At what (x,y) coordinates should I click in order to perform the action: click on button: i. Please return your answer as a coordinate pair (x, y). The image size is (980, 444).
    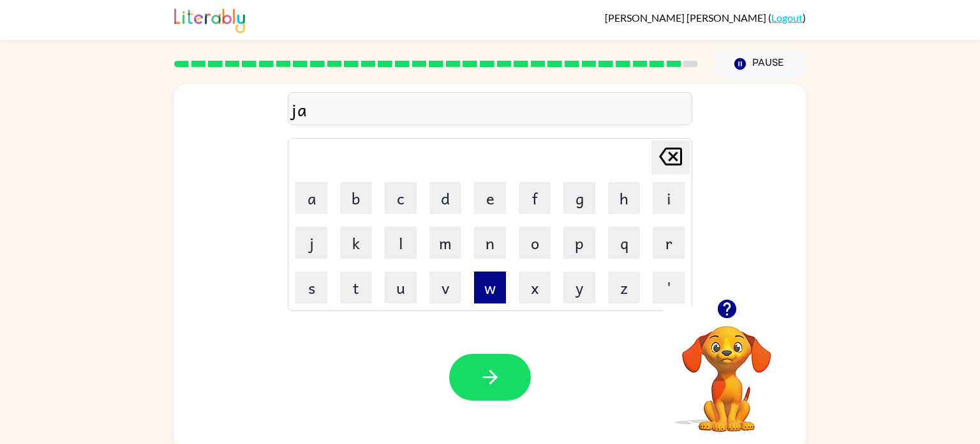
    Looking at the image, I should click on (669, 198).